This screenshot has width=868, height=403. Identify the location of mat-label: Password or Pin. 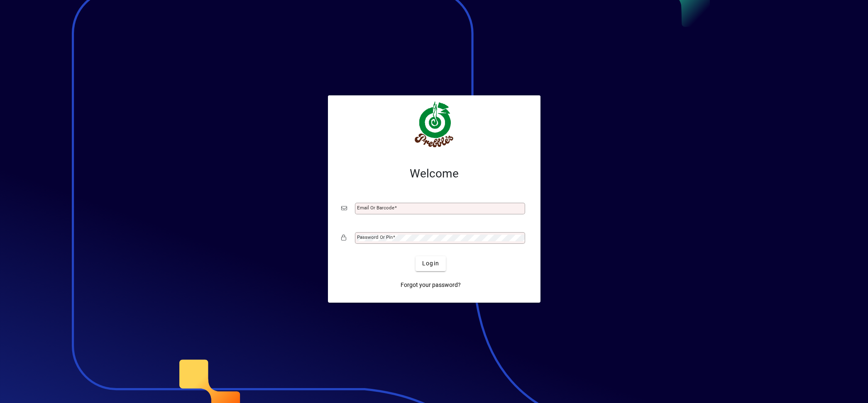
(375, 237).